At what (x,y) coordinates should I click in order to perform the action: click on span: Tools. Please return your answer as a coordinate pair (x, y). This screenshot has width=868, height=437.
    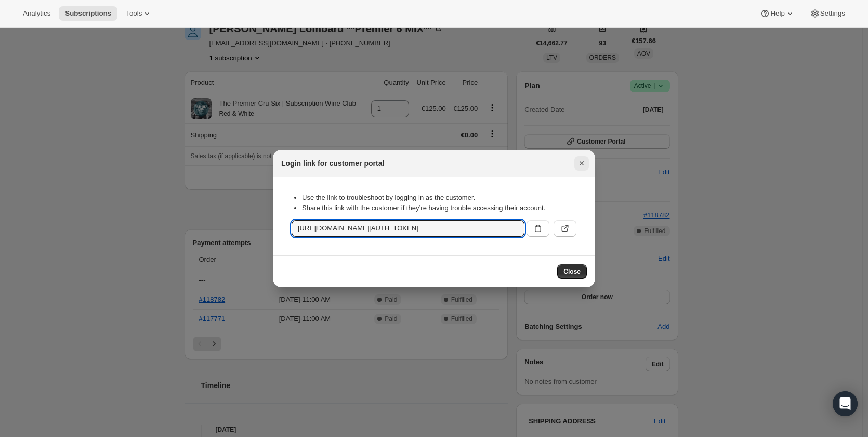
    Looking at the image, I should click on (134, 14).